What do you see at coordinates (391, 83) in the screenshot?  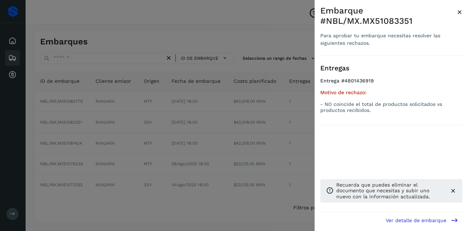 I see `h4: Entrega #4801436919` at bounding box center [391, 83].